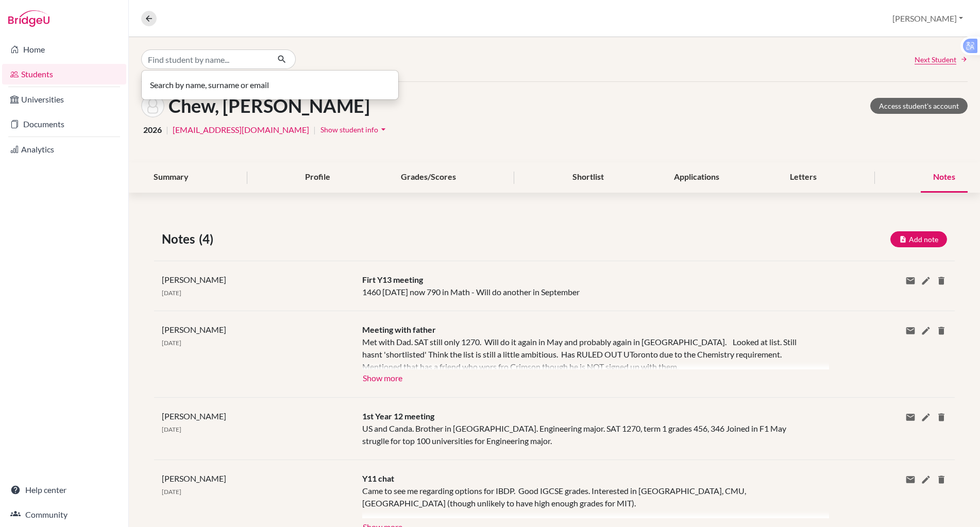 This screenshot has width=980, height=527. I want to click on button: Show more, so click(382, 377).